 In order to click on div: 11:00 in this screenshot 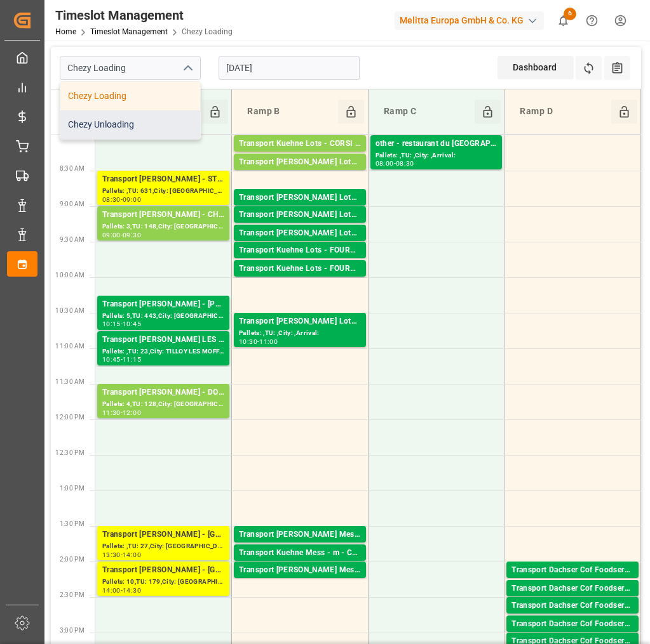, I will do `click(268, 341)`.